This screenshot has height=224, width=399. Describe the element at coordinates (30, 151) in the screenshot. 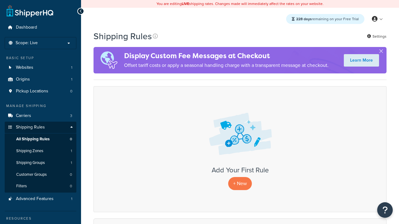

I see `span: Shipping Zones` at that location.